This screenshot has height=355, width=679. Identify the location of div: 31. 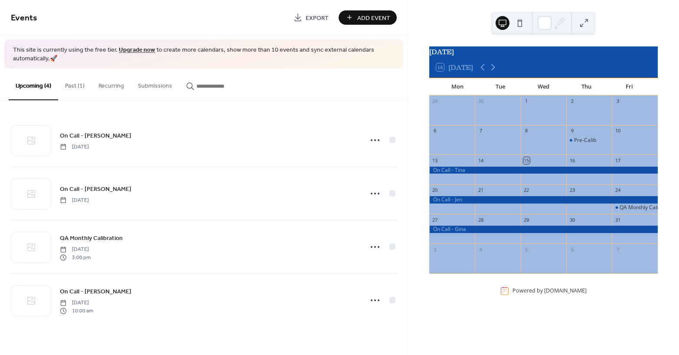
(618, 220).